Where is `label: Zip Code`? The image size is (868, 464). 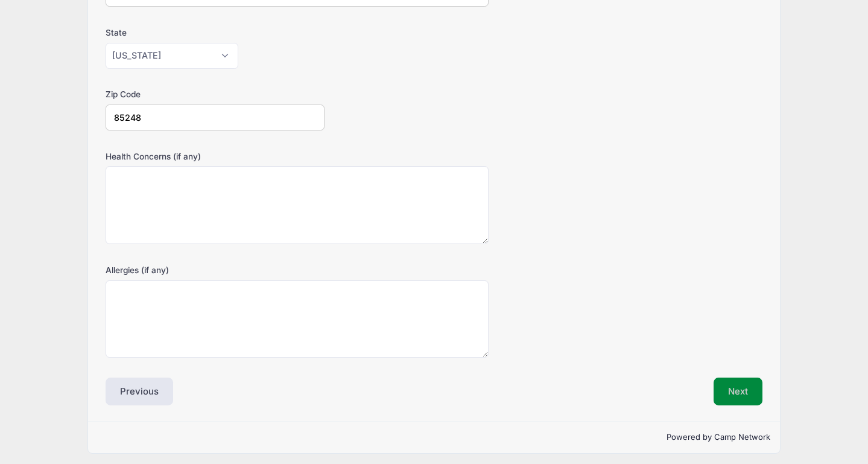
label: Zip Code is located at coordinates (215, 94).